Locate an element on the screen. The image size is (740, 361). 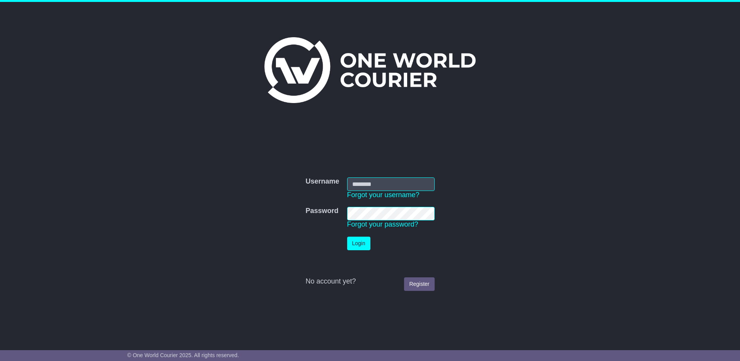
button: Login is located at coordinates (359, 243).